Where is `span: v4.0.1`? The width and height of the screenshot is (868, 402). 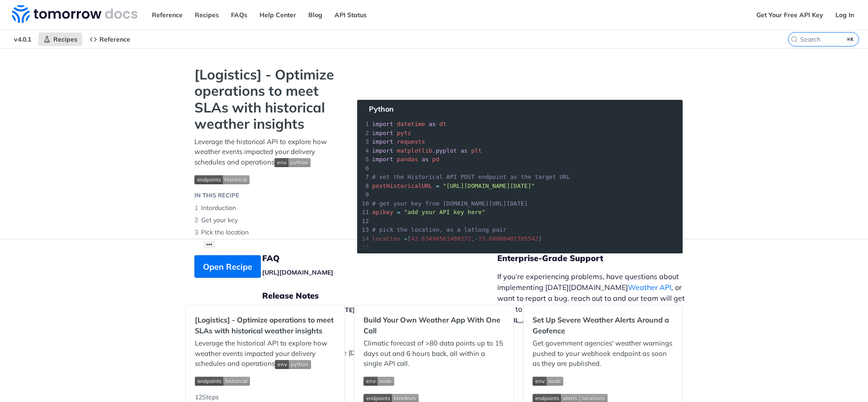 span: v4.0.1 is located at coordinates (22, 39).